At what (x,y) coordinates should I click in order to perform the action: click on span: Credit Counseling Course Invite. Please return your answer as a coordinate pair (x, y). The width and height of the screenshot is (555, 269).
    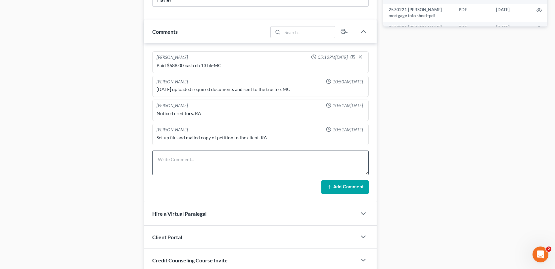
    Looking at the image, I should click on (190, 260).